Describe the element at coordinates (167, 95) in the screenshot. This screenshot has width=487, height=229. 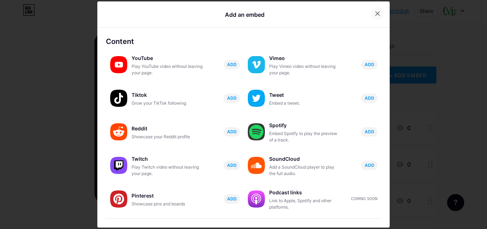
I see `div: Tiktok` at that location.